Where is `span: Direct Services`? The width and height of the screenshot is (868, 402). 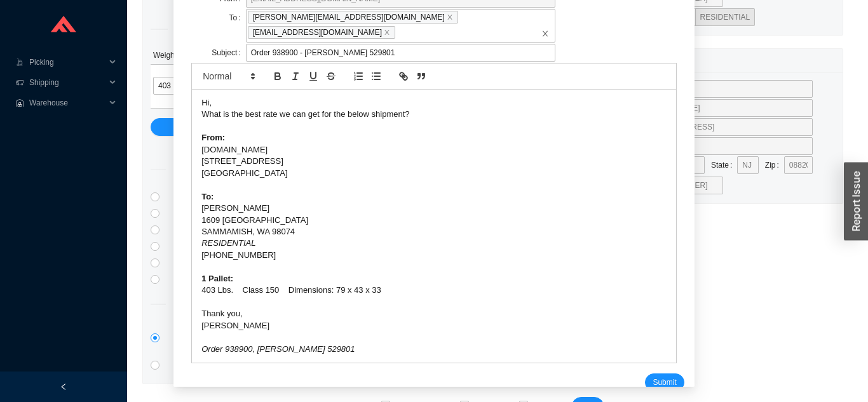 span: Direct Services is located at coordinates (205, 169).